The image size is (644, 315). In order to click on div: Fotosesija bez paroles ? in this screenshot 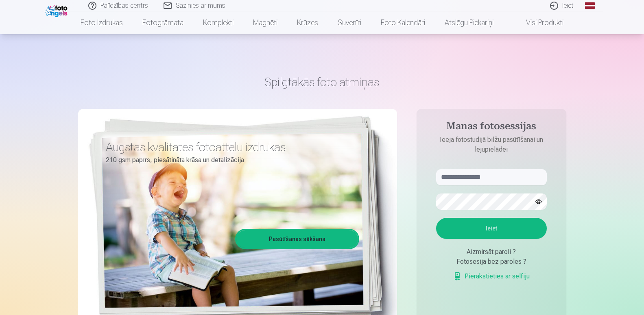, I will do `click(491, 262)`.